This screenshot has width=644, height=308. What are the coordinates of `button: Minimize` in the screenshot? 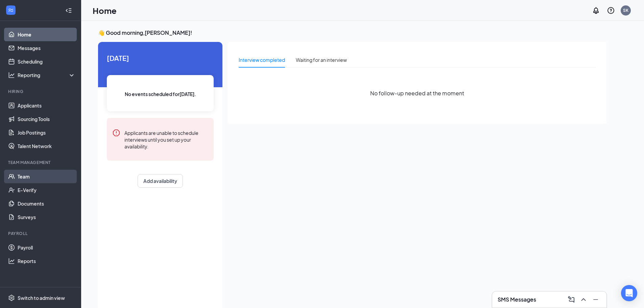 It's located at (596, 299).